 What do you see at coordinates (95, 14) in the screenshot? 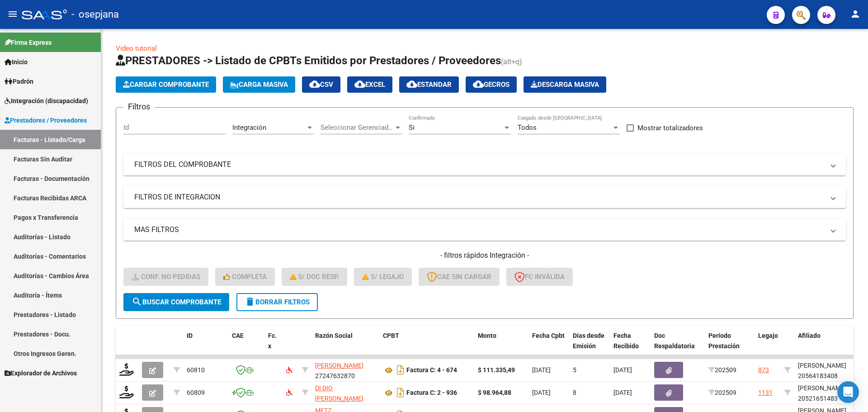
I see `span: - osepjana` at bounding box center [95, 14].